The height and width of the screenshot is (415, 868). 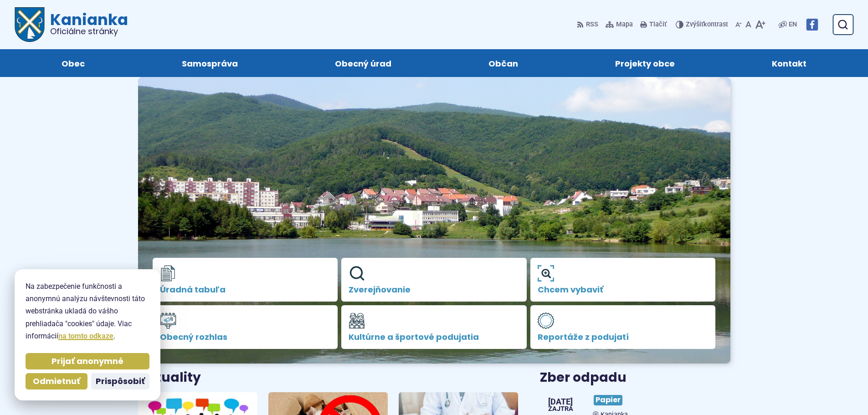 What do you see at coordinates (503, 63) in the screenshot?
I see `span: Občan` at bounding box center [503, 63].